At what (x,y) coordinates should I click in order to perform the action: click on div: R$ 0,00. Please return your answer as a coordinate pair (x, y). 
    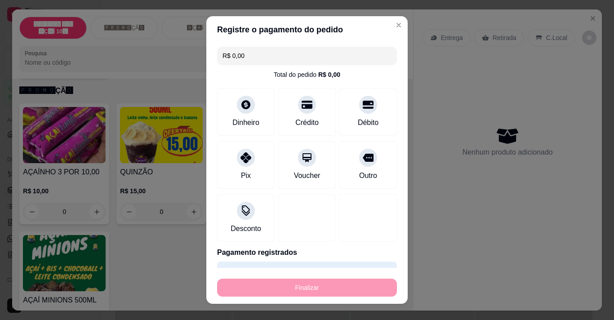
    Looking at the image, I should click on (329, 75).